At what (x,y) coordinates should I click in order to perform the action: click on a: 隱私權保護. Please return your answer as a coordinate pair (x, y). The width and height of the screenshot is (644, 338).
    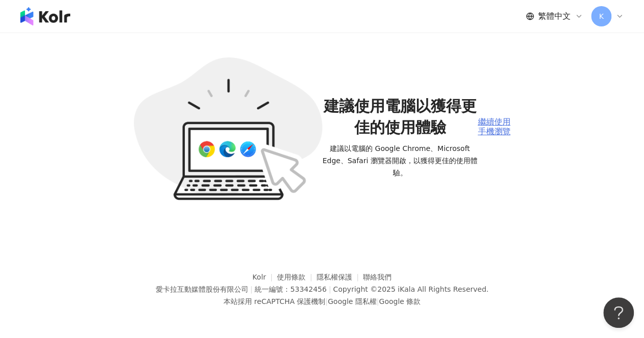
    Looking at the image, I should click on (340, 277).